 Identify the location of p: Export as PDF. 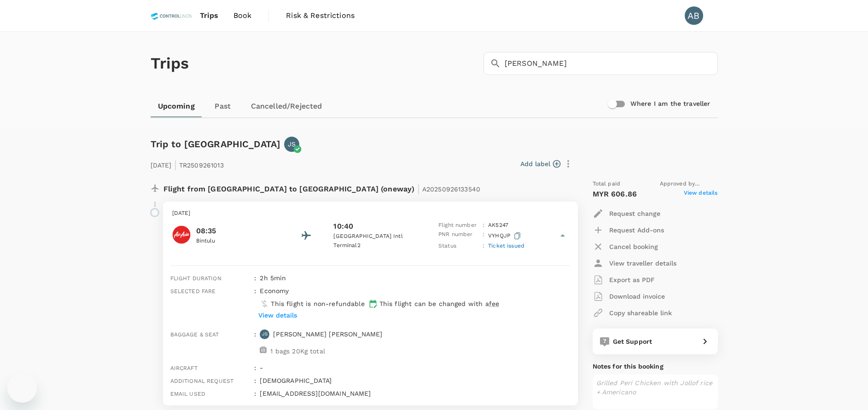
(632, 280).